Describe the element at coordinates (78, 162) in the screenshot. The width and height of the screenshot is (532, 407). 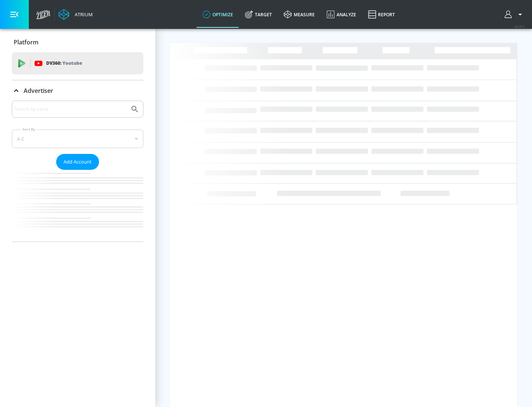
I see `button: Add Account` at that location.